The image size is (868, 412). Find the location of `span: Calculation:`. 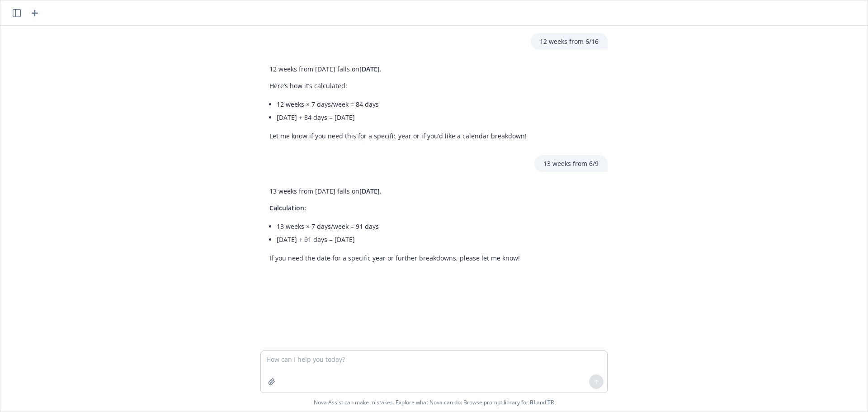

span: Calculation: is located at coordinates (287, 208).